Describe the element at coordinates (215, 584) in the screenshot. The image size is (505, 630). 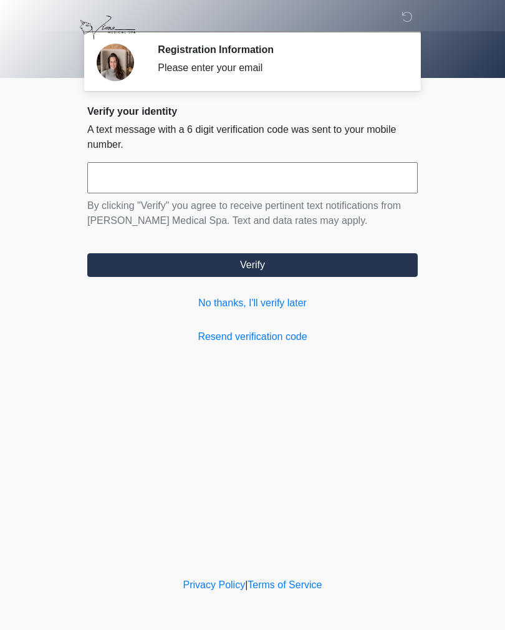
I see `a: Privacy Policy` at that location.